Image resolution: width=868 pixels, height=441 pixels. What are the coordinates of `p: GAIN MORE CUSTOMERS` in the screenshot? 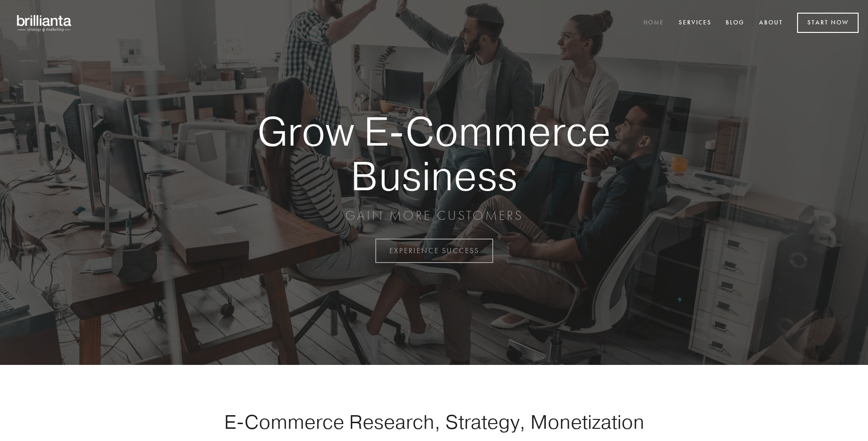 It's located at (434, 216).